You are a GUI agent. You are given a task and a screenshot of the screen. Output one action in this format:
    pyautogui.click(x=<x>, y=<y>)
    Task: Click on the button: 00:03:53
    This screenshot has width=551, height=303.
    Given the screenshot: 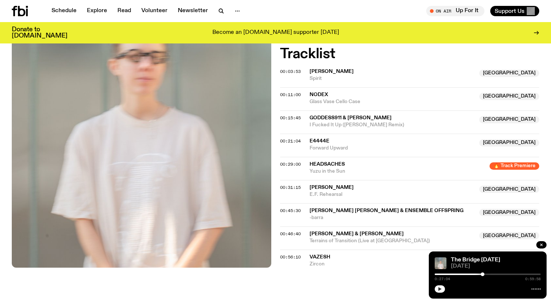 What is the action you would take?
    pyautogui.click(x=290, y=71)
    